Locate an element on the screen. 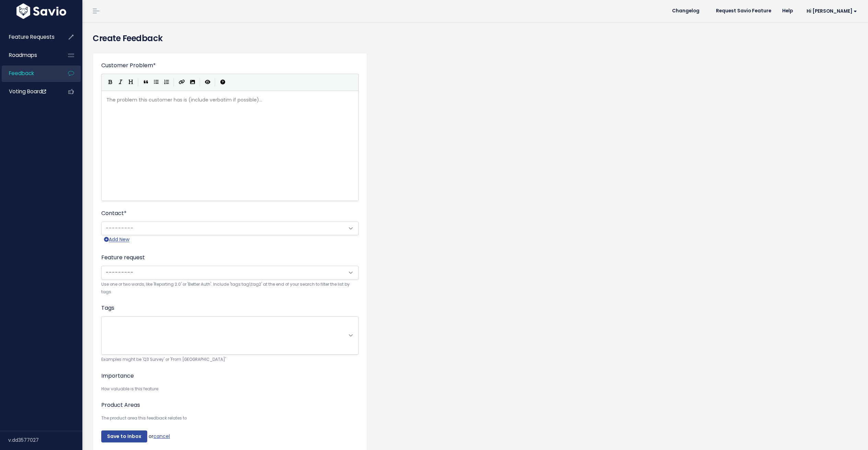  span: Feedback is located at coordinates (21, 73).